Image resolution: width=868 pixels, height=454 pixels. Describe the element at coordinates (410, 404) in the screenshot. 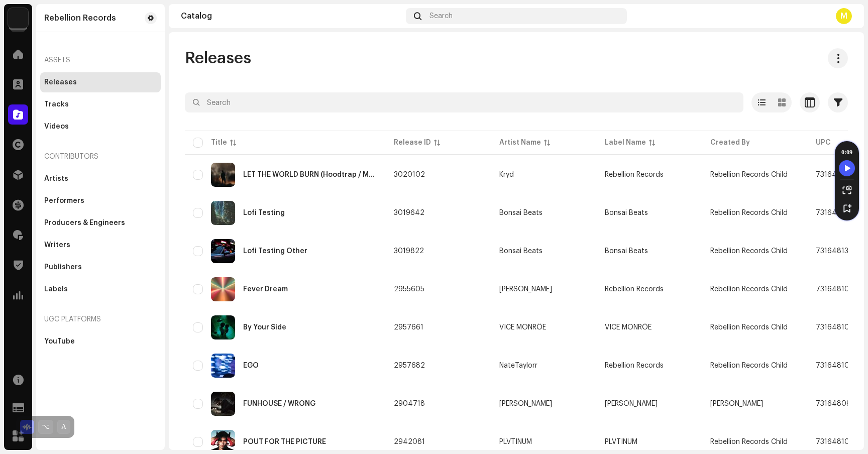

I see `span: 2904718` at that location.